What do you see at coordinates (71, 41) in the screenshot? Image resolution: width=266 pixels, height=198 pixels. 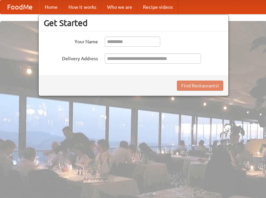 I see `label: Your Name` at bounding box center [71, 41].